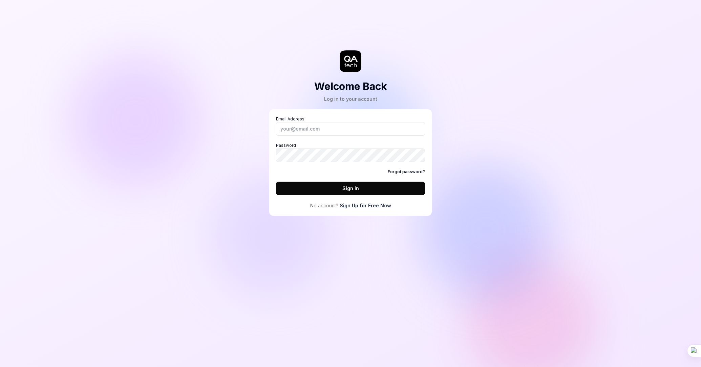 Image resolution: width=701 pixels, height=367 pixels. Describe the element at coordinates (350, 126) in the screenshot. I see `label: Email Address` at that location.